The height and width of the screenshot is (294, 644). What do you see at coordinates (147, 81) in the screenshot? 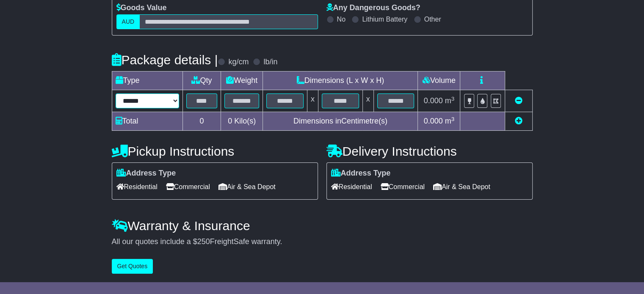
I see `td: Type` at bounding box center [147, 81].